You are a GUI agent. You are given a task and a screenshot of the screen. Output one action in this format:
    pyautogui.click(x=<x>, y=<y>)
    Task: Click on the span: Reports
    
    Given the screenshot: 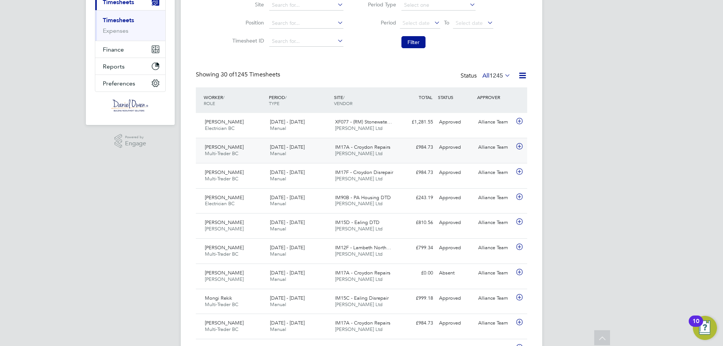 What is the action you would take?
    pyautogui.click(x=114, y=66)
    